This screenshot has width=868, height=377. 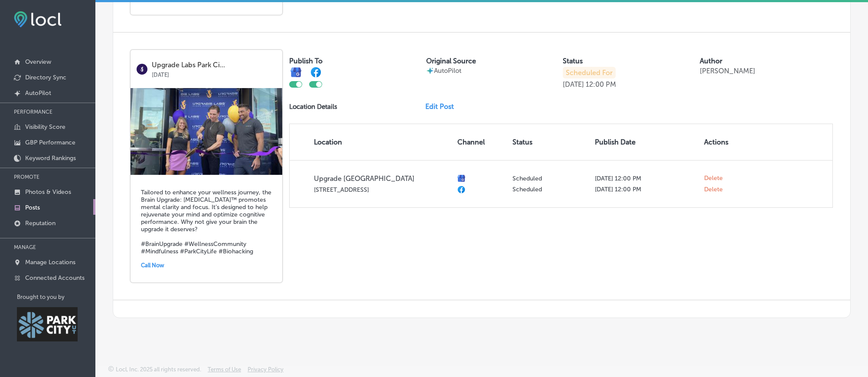 I want to click on p: 12:00 PM, so click(x=601, y=85).